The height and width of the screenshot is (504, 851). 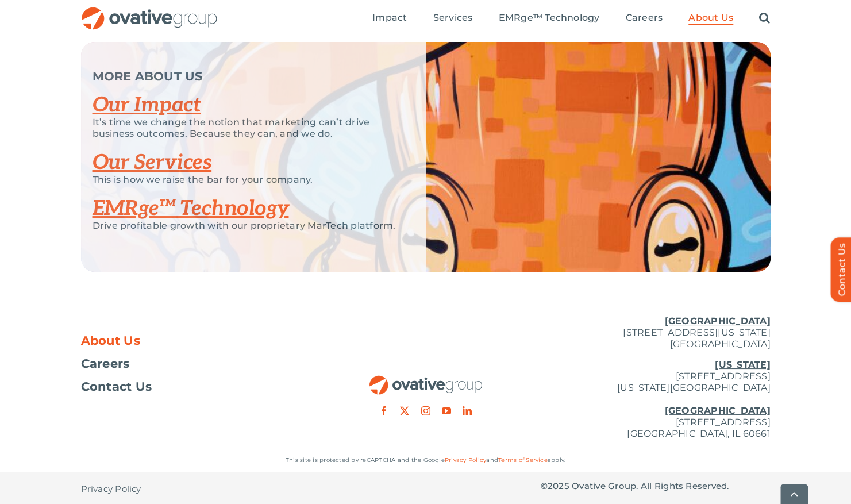 I want to click on p: This is how we raise the bar for your company., so click(x=245, y=180).